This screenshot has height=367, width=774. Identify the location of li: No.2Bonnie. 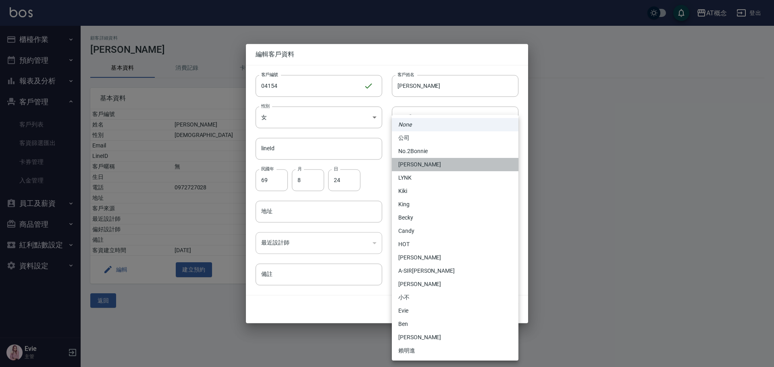
(455, 151).